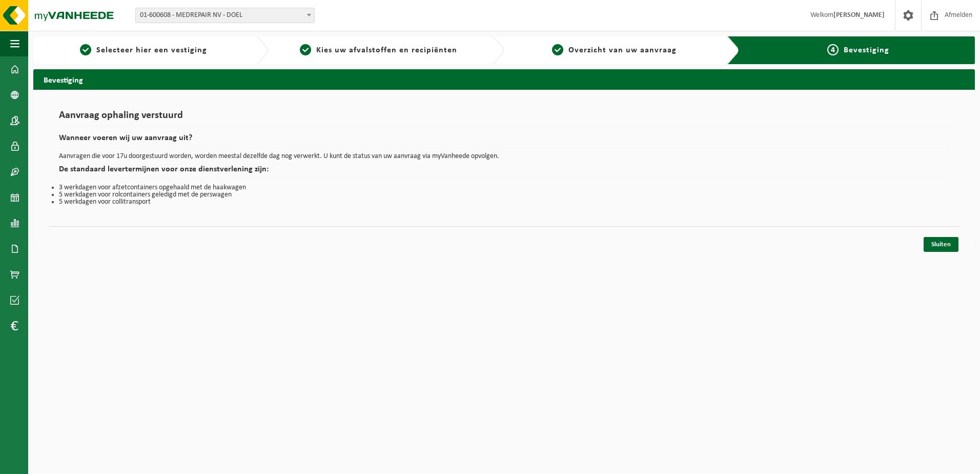 This screenshot has height=474, width=980. What do you see at coordinates (504, 141) in the screenshot?
I see `h2: Wanneer voeren wij uw aanvraag uit?` at bounding box center [504, 141].